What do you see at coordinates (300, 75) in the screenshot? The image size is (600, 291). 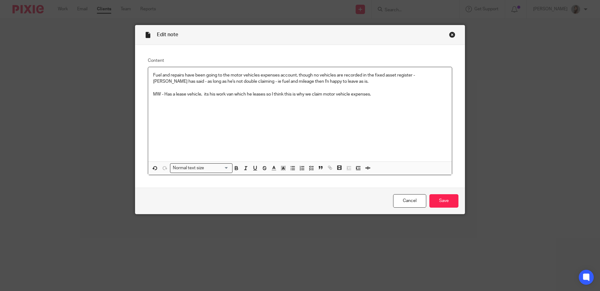 I see `p: Fuel and repairs have been going to the motor vehicles expenses account, though no vehicles are r...` at bounding box center [300, 75].